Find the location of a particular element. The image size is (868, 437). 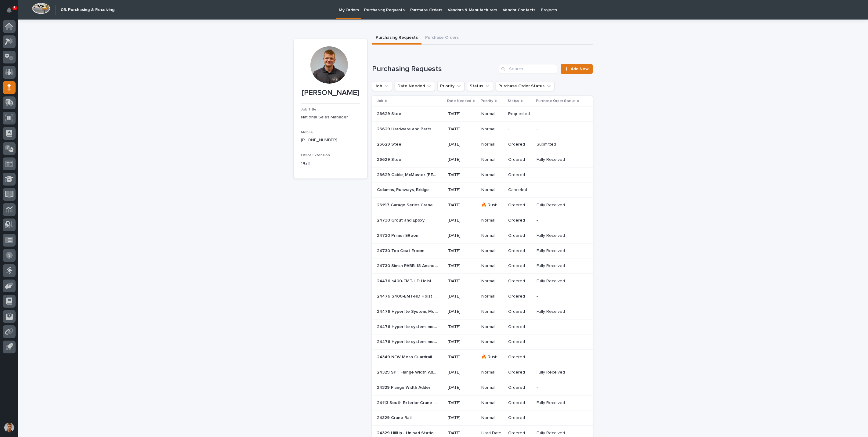

button: Date Needed is located at coordinates (415, 86).